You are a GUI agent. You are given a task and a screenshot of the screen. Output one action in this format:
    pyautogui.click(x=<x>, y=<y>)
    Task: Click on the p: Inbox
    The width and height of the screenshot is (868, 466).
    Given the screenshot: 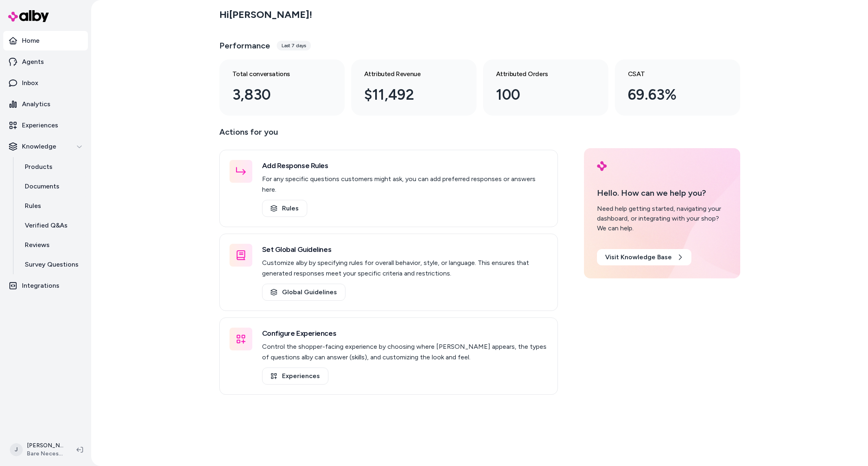 What is the action you would take?
    pyautogui.click(x=30, y=83)
    